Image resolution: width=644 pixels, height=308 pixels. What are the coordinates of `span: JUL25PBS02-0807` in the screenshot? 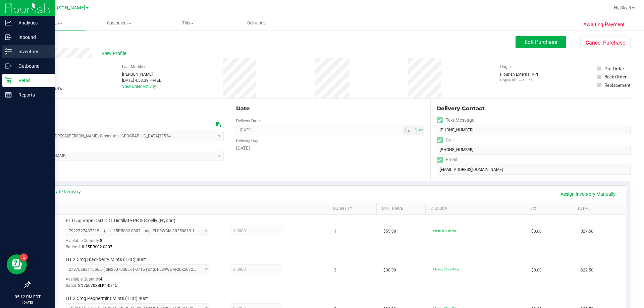 It's located at (95, 247).